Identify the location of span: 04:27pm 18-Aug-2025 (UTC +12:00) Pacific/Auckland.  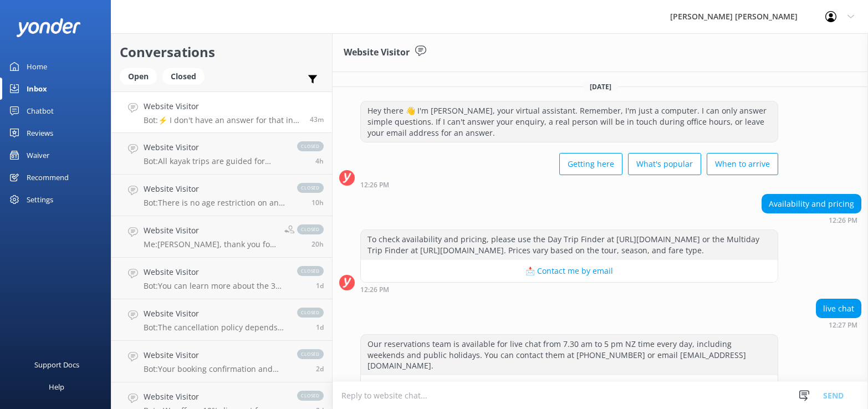
(318, 244).